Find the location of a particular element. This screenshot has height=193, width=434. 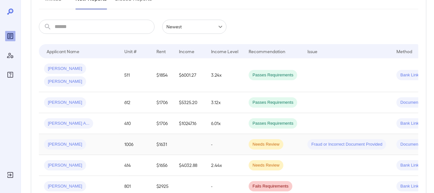

span: Fraud or Incorrect Document Provided is located at coordinates (347, 144).